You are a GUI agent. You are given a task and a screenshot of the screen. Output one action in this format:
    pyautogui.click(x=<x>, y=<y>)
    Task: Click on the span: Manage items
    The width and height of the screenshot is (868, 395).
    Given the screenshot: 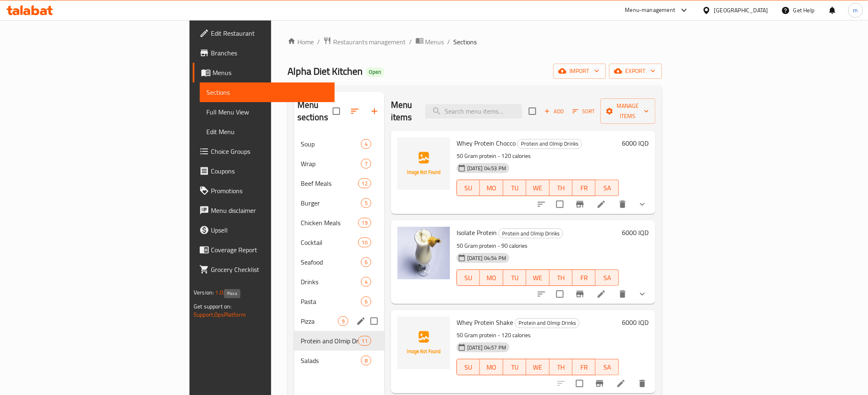 What is the action you would take?
    pyautogui.click(x=628, y=112)
    